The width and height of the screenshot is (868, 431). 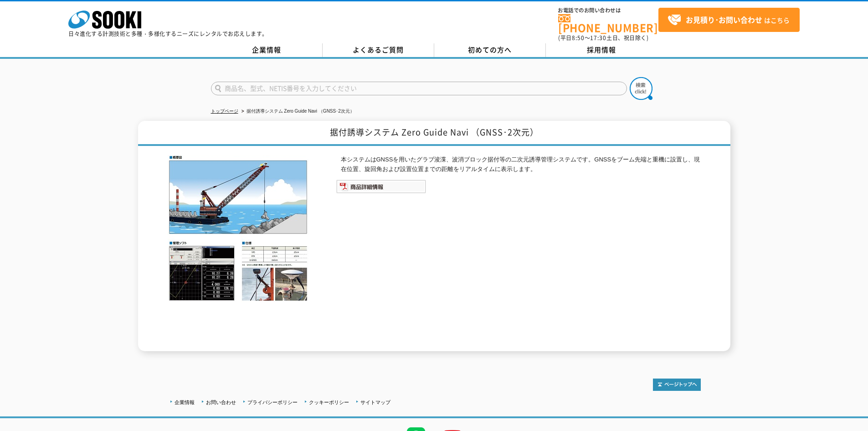 I want to click on span: はこちら, so click(x=728, y=20).